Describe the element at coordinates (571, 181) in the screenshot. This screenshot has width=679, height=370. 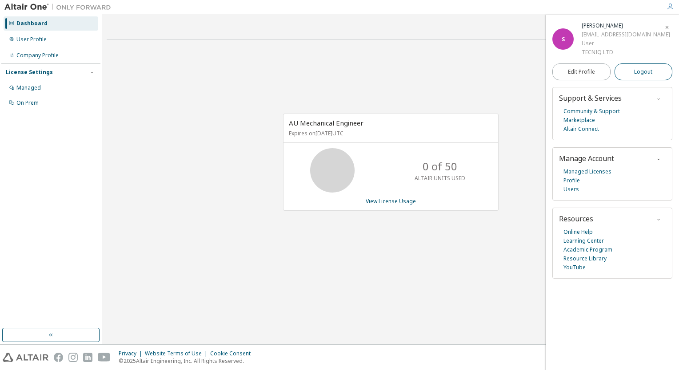
I see `a: Profile` at that location.